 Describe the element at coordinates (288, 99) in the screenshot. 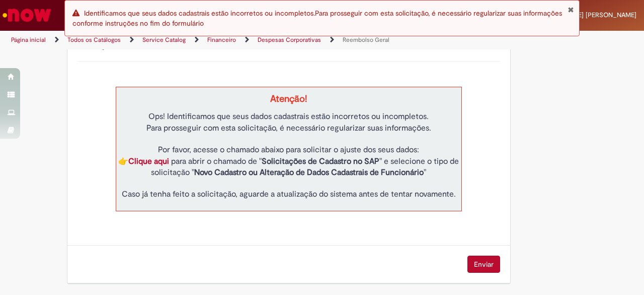

I see `strong: Atenção!` at that location.